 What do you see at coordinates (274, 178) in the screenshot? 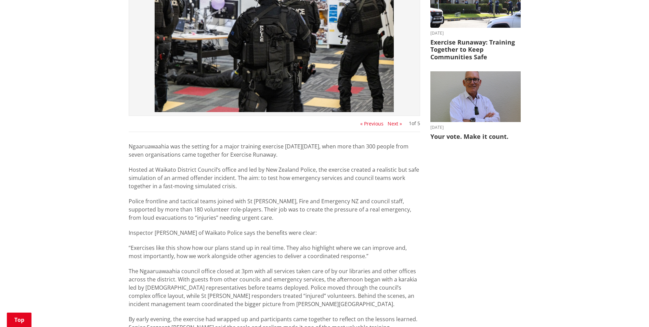
I see `p: Hosted at Waikato District Council’s office and led by New Zealand Police, the exercise created a...` at bounding box center [274, 178].